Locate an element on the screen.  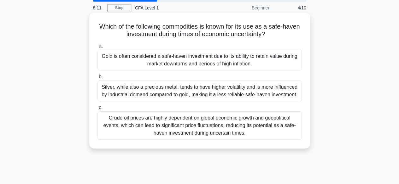
div: Gold is often considered a safe-haven investment due to its ability to retain value during market... is located at coordinates (200, 60).